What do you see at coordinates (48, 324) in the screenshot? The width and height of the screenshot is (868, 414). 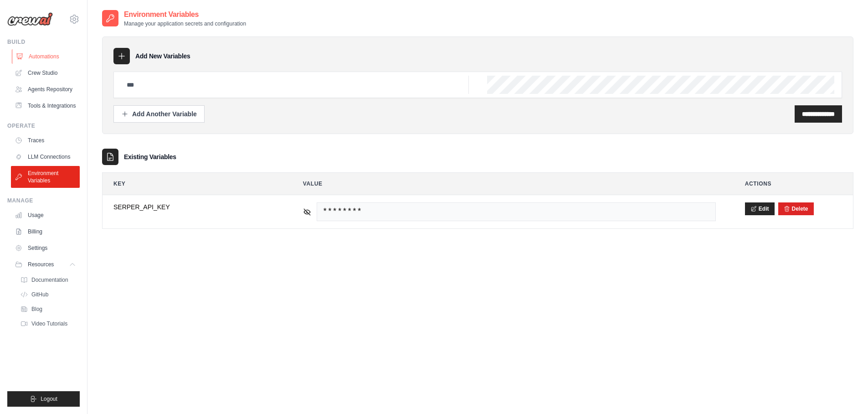 I see `a: Video Tutorials` at bounding box center [48, 324].